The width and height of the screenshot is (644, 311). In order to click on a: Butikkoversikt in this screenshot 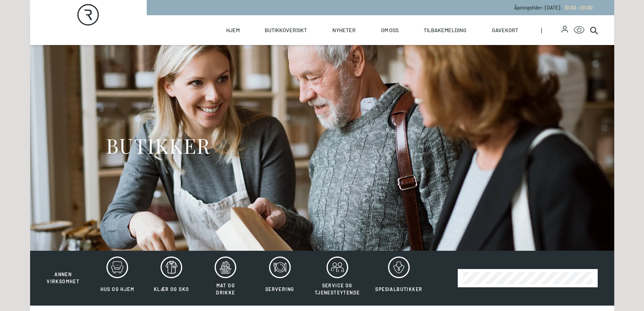, I will do `click(286, 30)`.